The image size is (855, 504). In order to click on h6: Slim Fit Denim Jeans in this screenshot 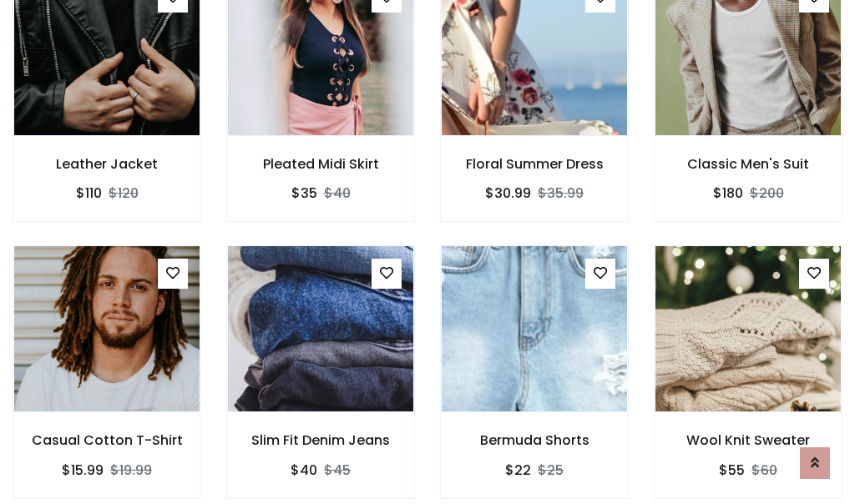, I will do `click(321, 440)`.